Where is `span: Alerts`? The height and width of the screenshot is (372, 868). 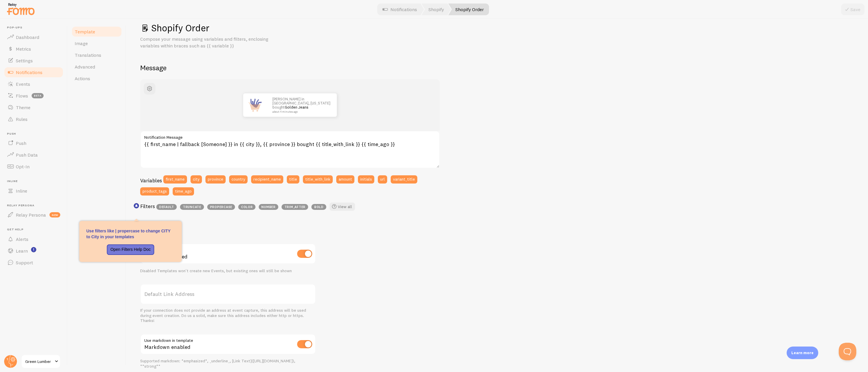
span: Alerts is located at coordinates (22, 239).